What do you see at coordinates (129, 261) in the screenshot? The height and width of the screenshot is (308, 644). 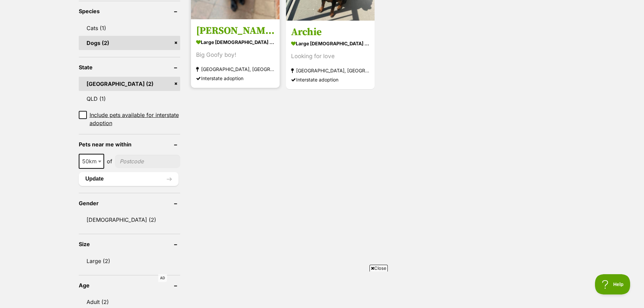 I see `a: Large (2)` at bounding box center [129, 261].